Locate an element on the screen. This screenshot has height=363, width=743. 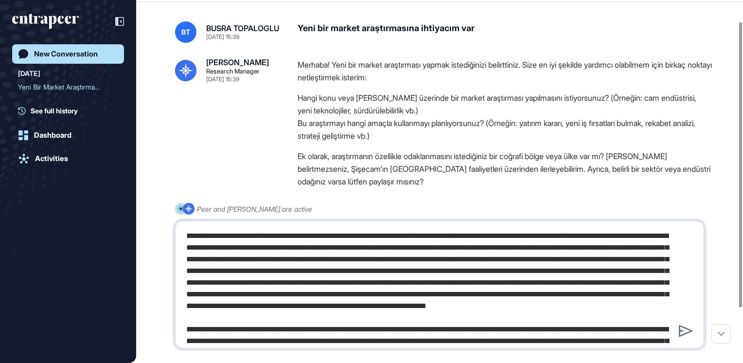
div: entrapeer-logo is located at coordinates (45, 21).